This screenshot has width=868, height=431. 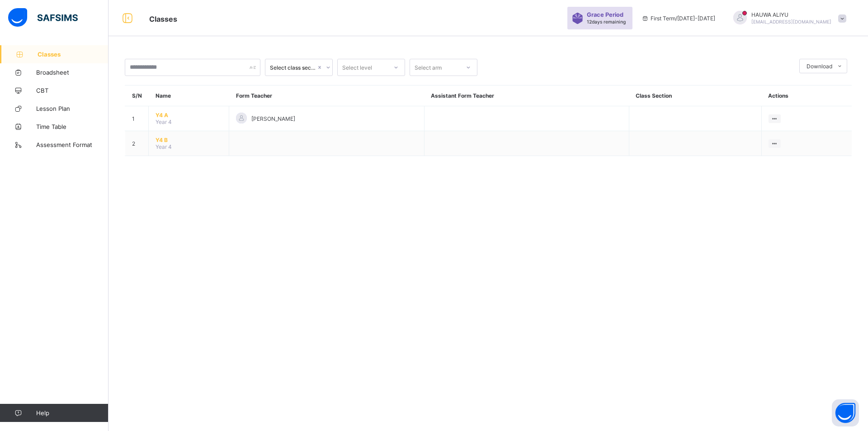 I want to click on img: sticker-purple.71386a28dfed39d6af7621340158ba97.svg, so click(x=577, y=18).